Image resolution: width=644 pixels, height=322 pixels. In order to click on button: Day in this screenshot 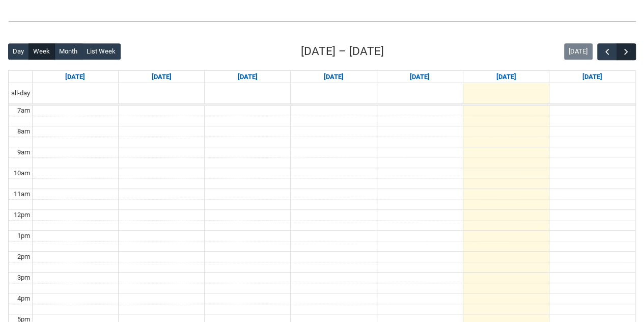, I will do `click(18, 51)`.